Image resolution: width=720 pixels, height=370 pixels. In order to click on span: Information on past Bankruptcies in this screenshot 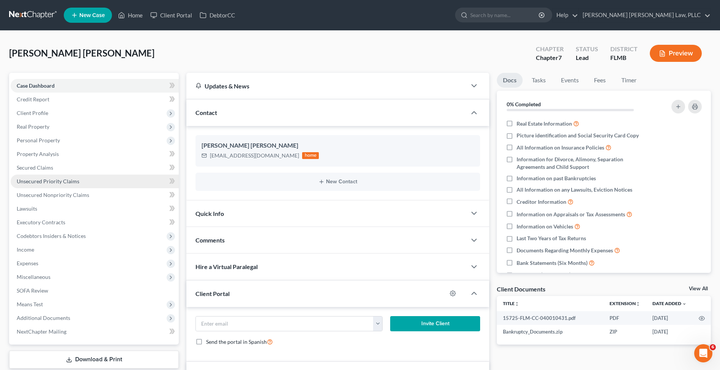, I will do `click(556, 178)`.